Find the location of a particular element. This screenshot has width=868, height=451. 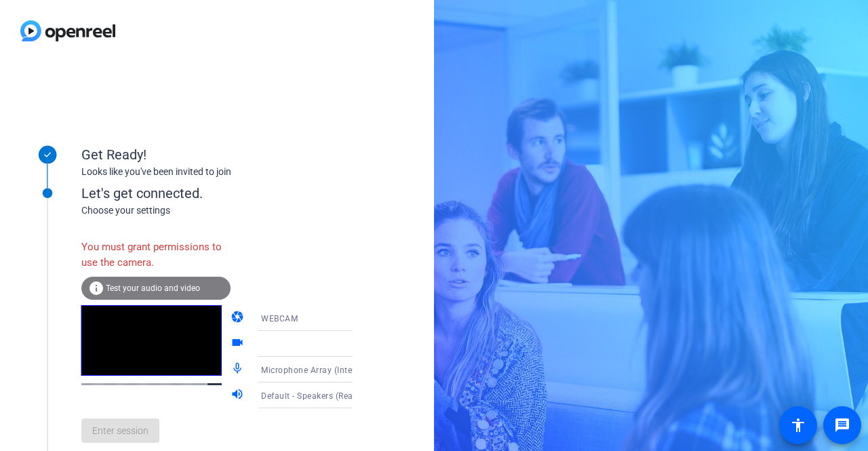

mat-icon: accessibility is located at coordinates (798, 425).